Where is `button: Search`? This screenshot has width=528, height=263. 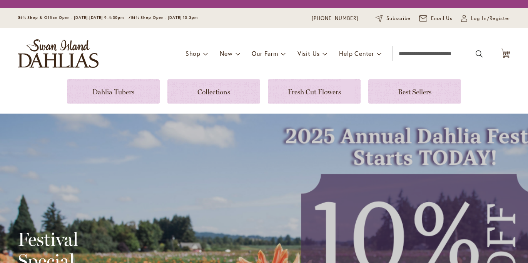 button: Search is located at coordinates (479, 54).